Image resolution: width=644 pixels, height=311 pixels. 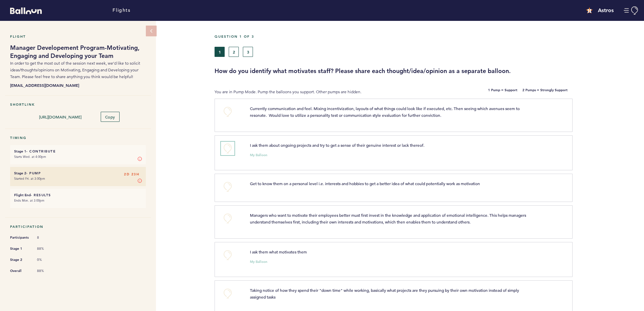 I want to click on span: Stage 2, so click(x=20, y=260).